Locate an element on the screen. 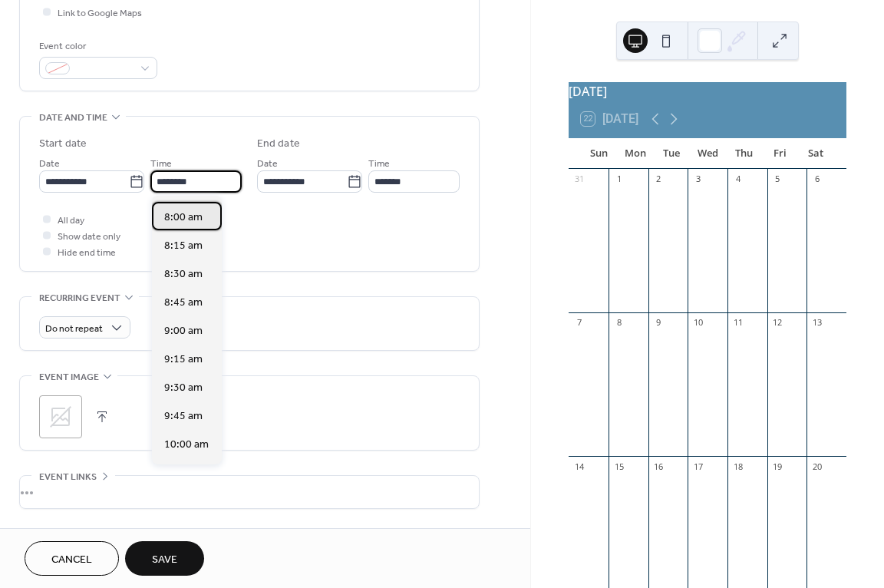 This screenshot has width=884, height=588. span: 10:00 am is located at coordinates (187, 444).